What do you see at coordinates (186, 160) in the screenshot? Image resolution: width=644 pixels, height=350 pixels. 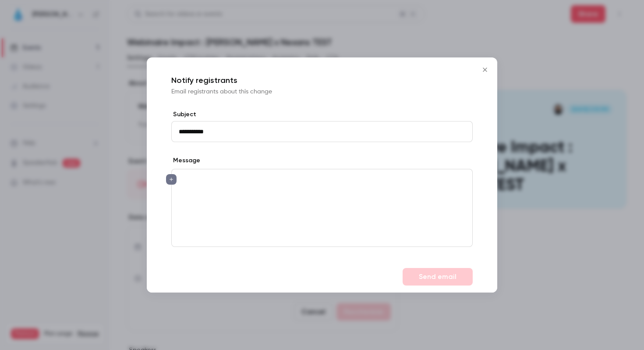 I see `label: Message` at bounding box center [186, 160].